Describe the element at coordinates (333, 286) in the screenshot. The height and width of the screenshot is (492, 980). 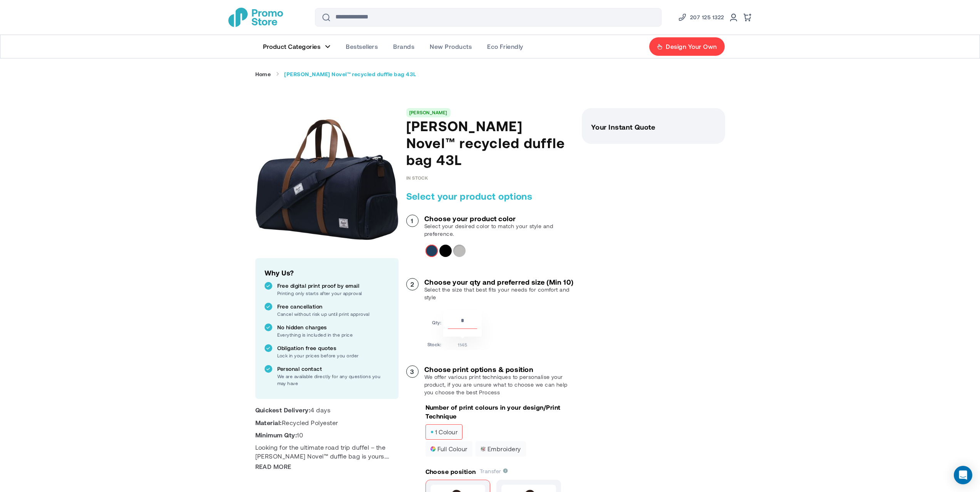
I see `p: Free digital print proof by email` at that location.